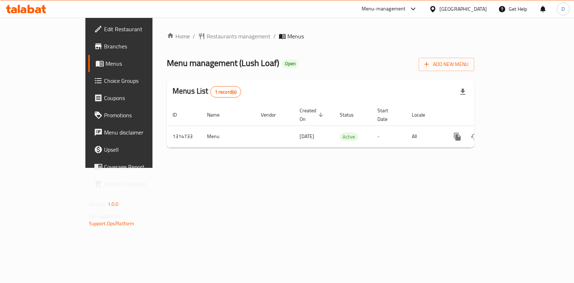 This screenshot has height=283, width=574. What do you see at coordinates (135, 64) in the screenshot?
I see `a: Menus` at bounding box center [135, 64].